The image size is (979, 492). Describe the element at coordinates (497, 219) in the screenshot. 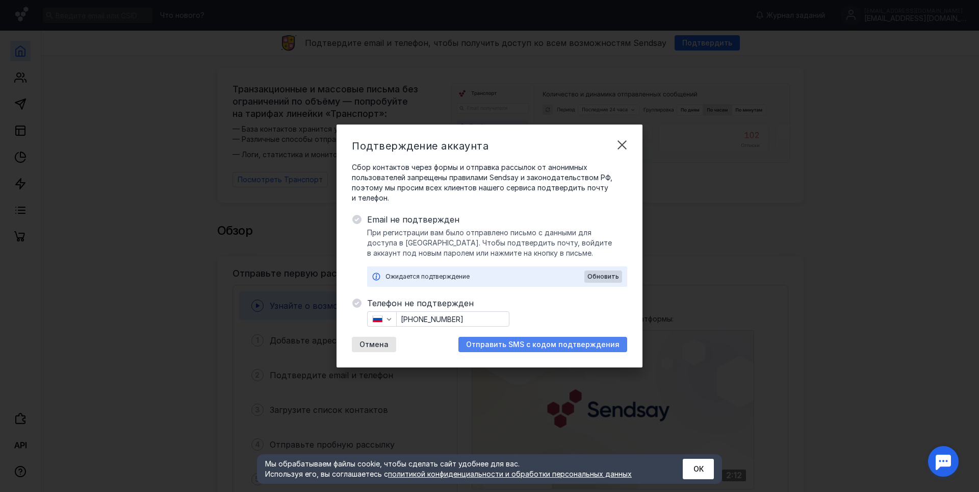

I see `span: Email не подтвержден` at that location.